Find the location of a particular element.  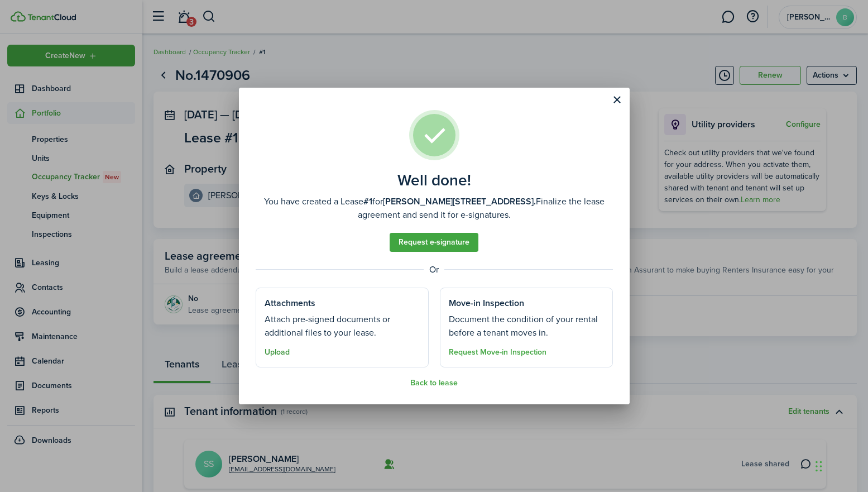

well-done-title: Well done! is located at coordinates (434, 181).